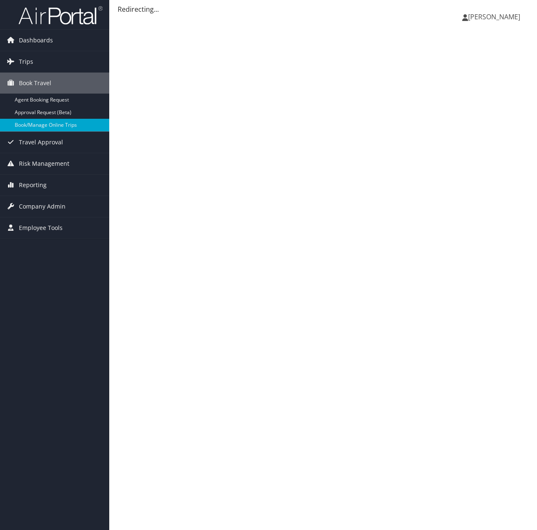 The height and width of the screenshot is (530, 537). What do you see at coordinates (35, 83) in the screenshot?
I see `span: Book Travel` at bounding box center [35, 83].